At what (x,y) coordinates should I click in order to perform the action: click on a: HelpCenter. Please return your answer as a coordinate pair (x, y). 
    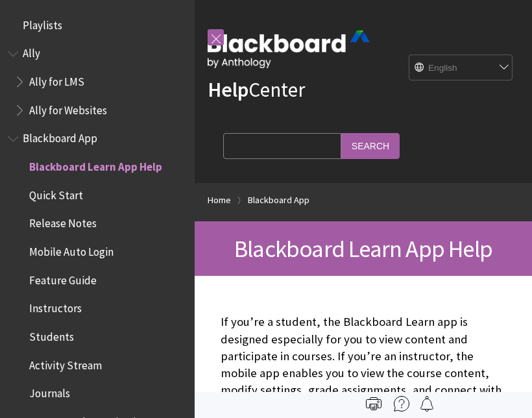
    Looking at the image, I should click on (256, 90).